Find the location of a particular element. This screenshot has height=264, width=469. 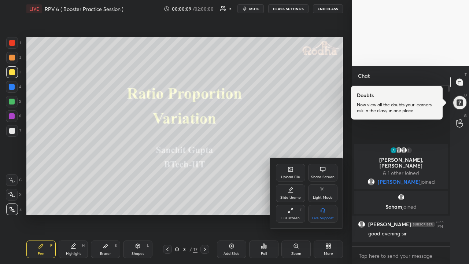

div: Light Mode is located at coordinates (323, 197).